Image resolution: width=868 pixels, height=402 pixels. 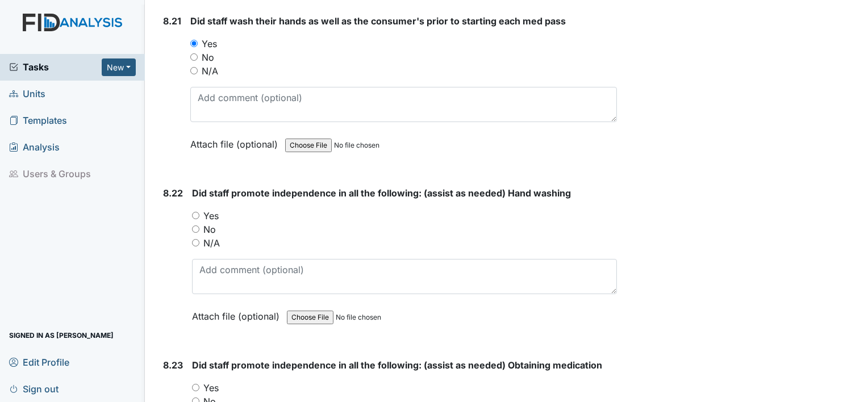 I want to click on span: Sign out, so click(x=34, y=389).